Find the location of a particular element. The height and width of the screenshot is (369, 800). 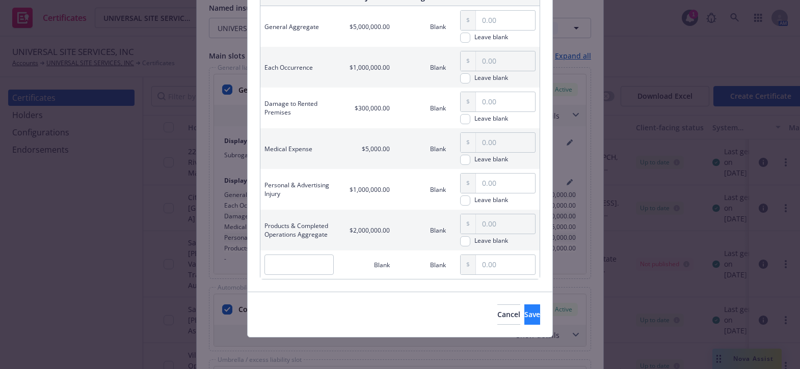

span: Blank is located at coordinates (381, 265).